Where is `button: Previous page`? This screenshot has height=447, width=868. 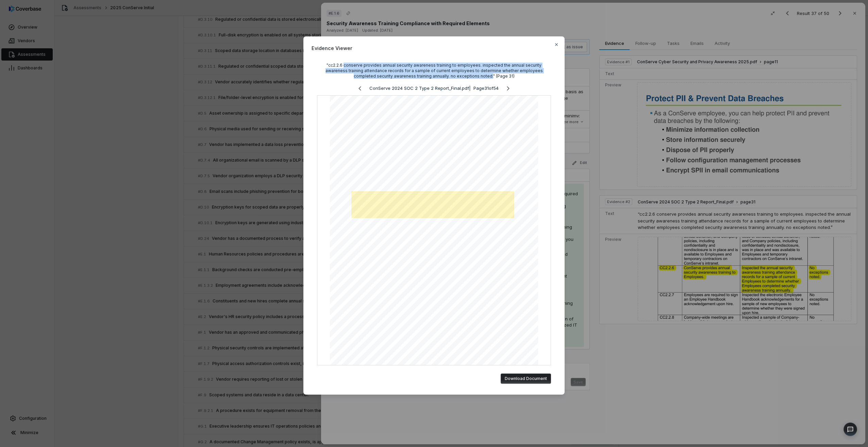 button: Previous page is located at coordinates (360, 88).